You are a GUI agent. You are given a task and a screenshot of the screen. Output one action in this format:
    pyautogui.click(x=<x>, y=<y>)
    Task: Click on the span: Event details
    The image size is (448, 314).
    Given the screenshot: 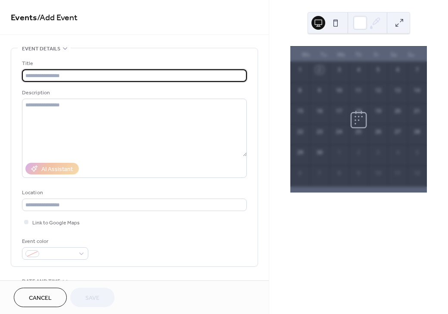 What is the action you would take?
    pyautogui.click(x=41, y=49)
    